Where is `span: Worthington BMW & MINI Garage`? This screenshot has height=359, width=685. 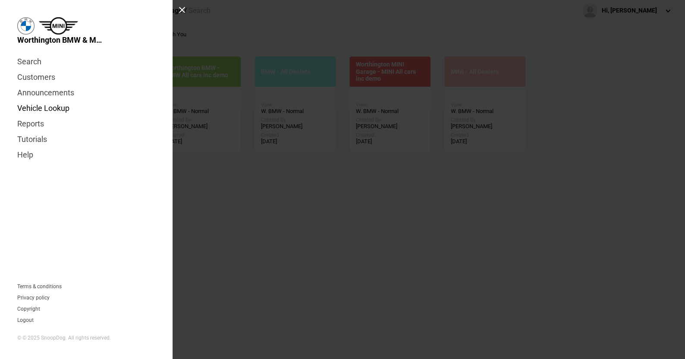 span: Worthington BMW & MINI Garage is located at coordinates (60, 40).